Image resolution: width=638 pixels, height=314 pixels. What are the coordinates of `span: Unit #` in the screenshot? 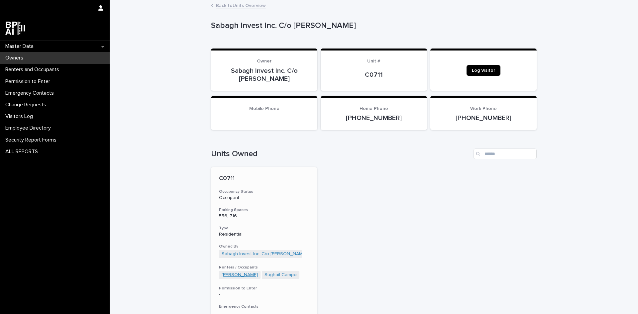 It's located at (374, 61).